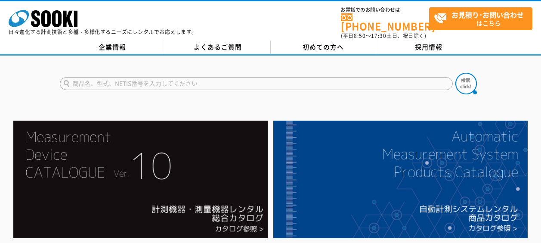 This screenshot has width=541, height=243. I want to click on a: 採用情報, so click(429, 47).